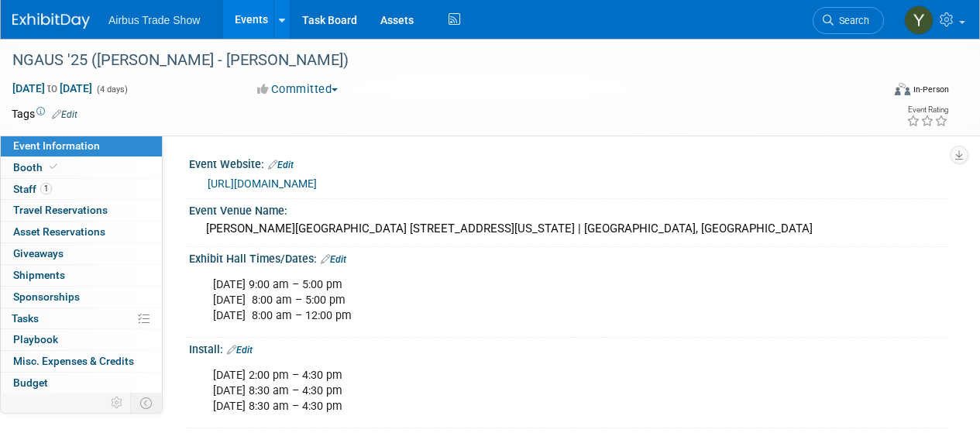 This screenshot has width=980, height=433. What do you see at coordinates (82, 361) in the screenshot?
I see `a: Misc. Expenses & Credits` at bounding box center [82, 361].